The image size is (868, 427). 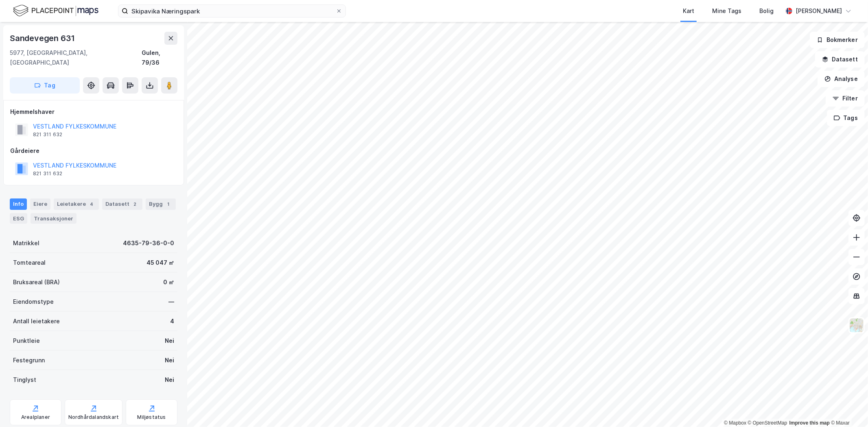 What do you see at coordinates (846, 118) in the screenshot?
I see `button: Tags` at bounding box center [846, 118].